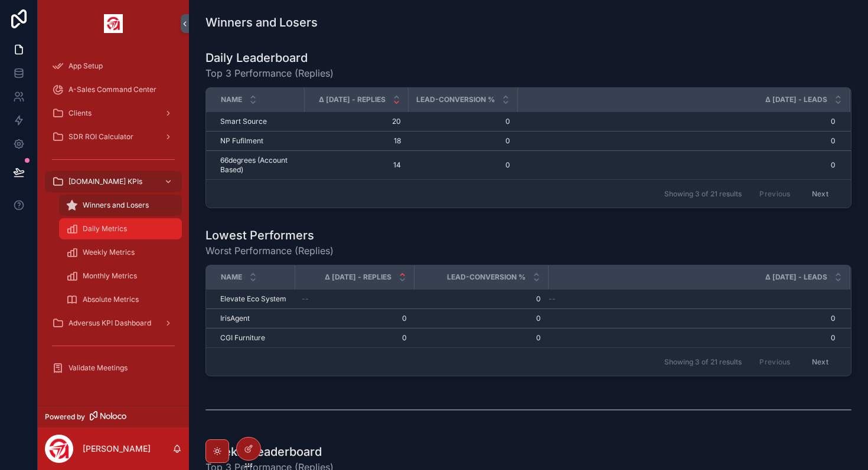 The height and width of the screenshot is (470, 868). I want to click on span: Smart Source, so click(243, 121).